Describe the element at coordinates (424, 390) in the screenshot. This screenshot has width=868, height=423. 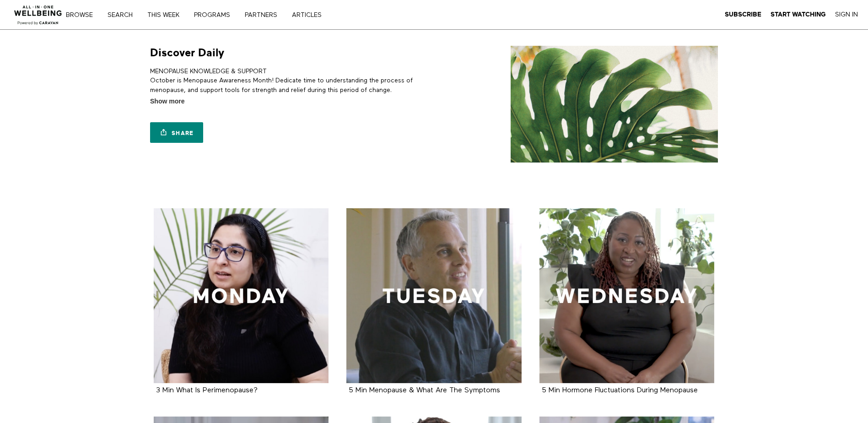
I see `strong: 5 Min Menopause & What Are The Symptoms` at that location.